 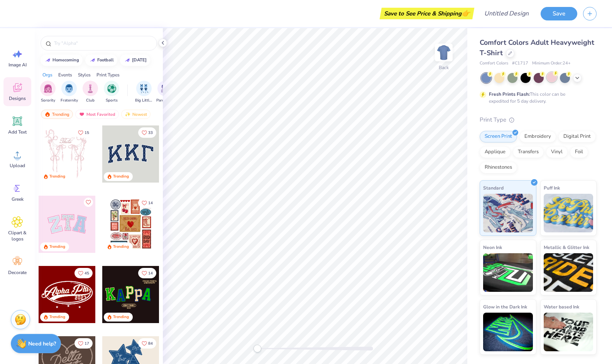 What do you see at coordinates (493, 247) in the screenshot?
I see `span: Neon Ink` at bounding box center [493, 247].